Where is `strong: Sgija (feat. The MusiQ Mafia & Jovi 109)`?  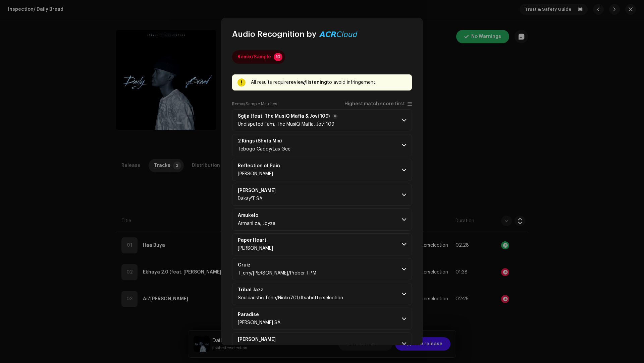
strong: Sgija (feat. The MusiQ Mafia & Jovi 109) is located at coordinates (284, 116).